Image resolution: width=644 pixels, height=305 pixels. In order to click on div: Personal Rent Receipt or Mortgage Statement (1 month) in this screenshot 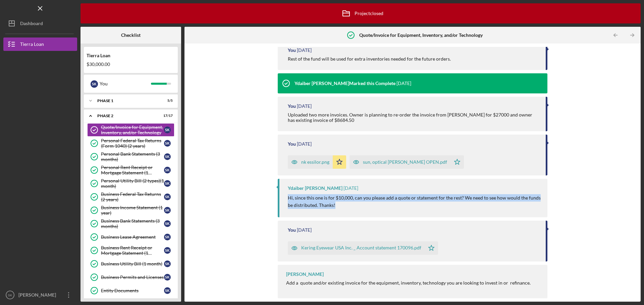, I will do `click(133, 170)`.